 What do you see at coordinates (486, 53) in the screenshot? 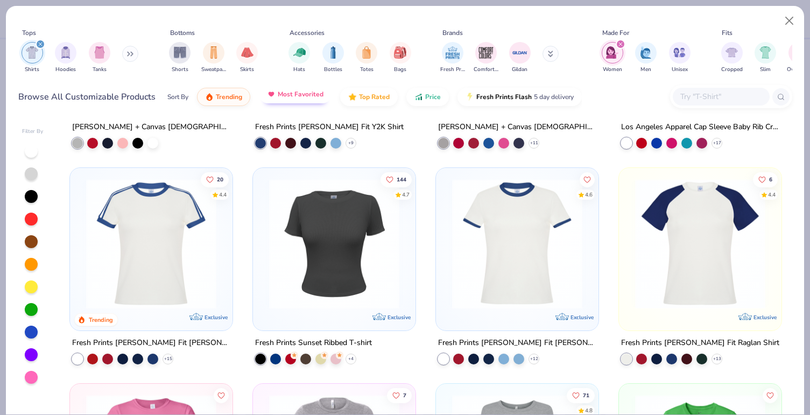
I see `img: Comfort Colors Image` at bounding box center [486, 53].